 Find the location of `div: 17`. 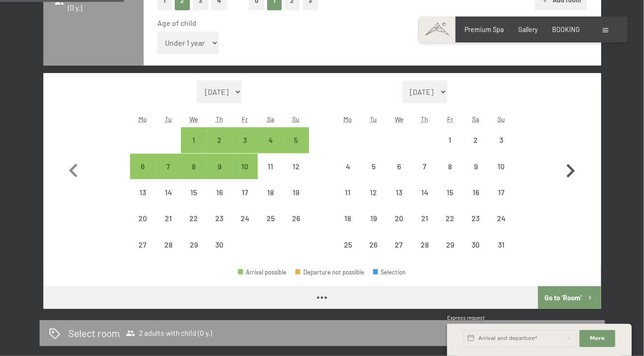

div: 17 is located at coordinates (501, 200).